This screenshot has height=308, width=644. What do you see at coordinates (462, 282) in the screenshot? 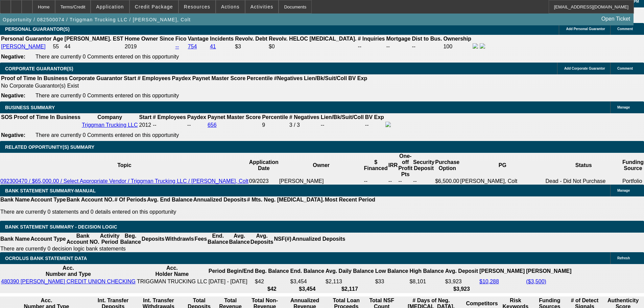
I see `td: $3,923` at bounding box center [462, 282].